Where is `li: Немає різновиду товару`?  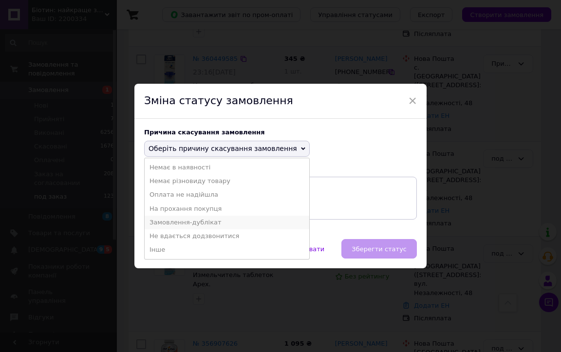 li: Немає різновиду товару is located at coordinates (227, 181).